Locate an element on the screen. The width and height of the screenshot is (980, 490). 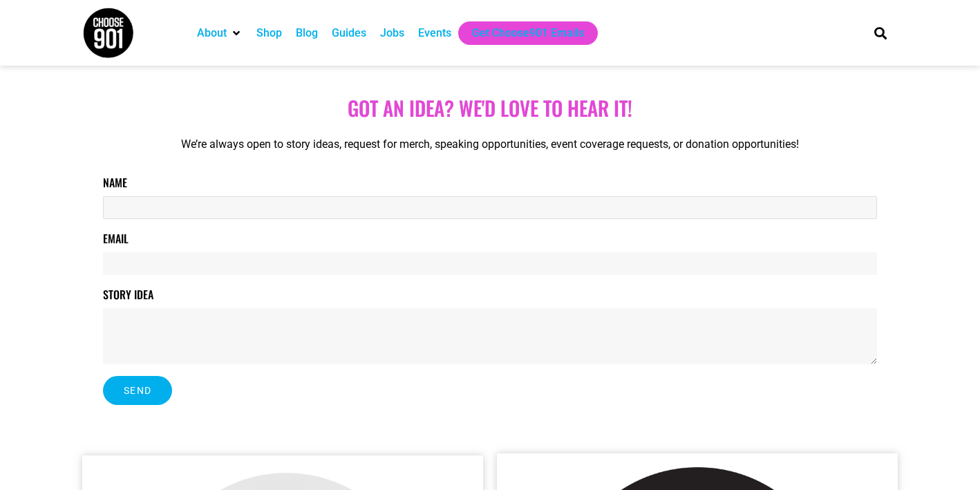
a: Blog is located at coordinates (307, 33).